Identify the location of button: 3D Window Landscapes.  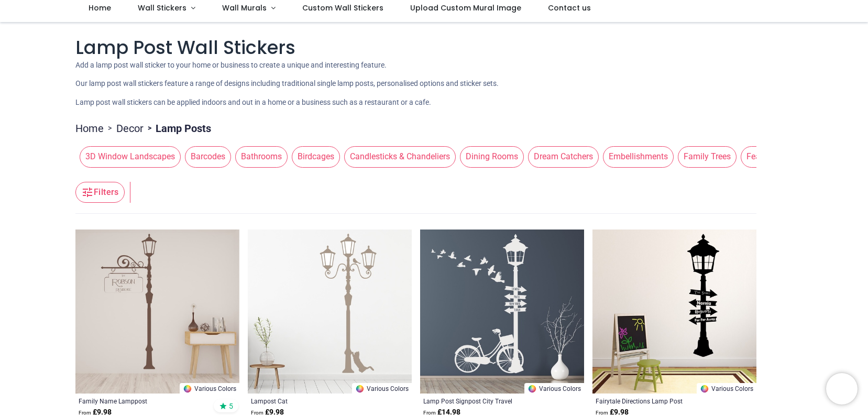
(128, 157).